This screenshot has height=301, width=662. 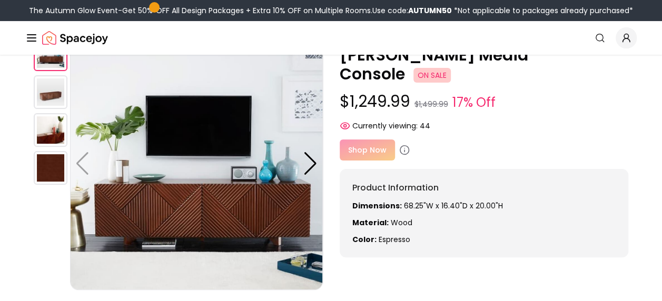 What do you see at coordinates (331, 38) in the screenshot?
I see `nav: Global` at bounding box center [331, 38].